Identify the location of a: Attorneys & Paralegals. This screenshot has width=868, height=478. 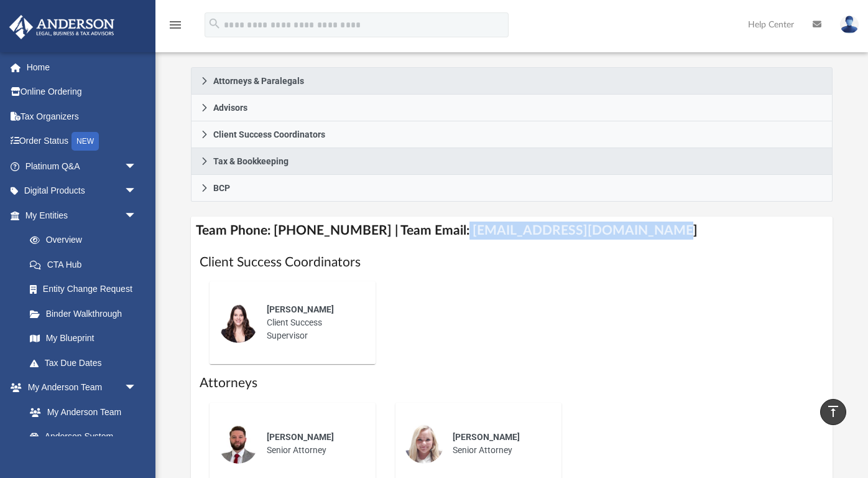
(511, 81).